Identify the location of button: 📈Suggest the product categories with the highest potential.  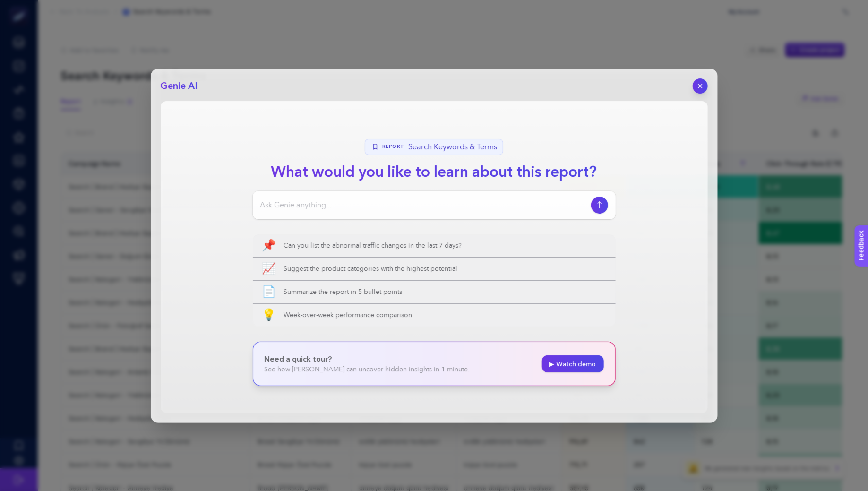
(434, 269).